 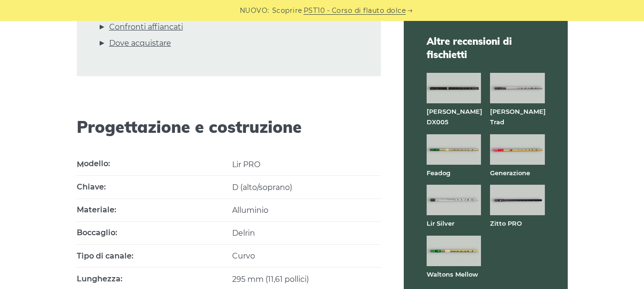 I want to click on img: Fischietto di latta Lir Silver, vista frontale completa, so click(x=454, y=200).